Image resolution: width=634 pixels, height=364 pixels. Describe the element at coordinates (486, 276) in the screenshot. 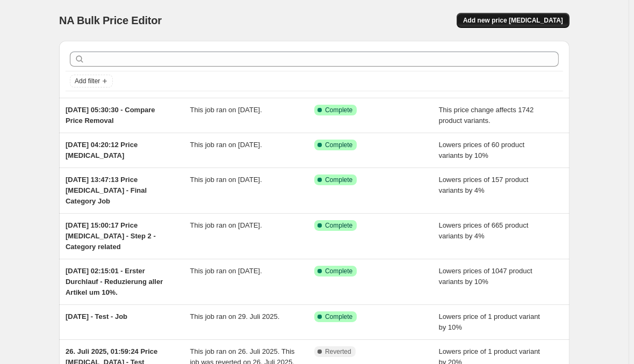

I see `span: Lowers prices of 1047 product variants by 10%` at that location.